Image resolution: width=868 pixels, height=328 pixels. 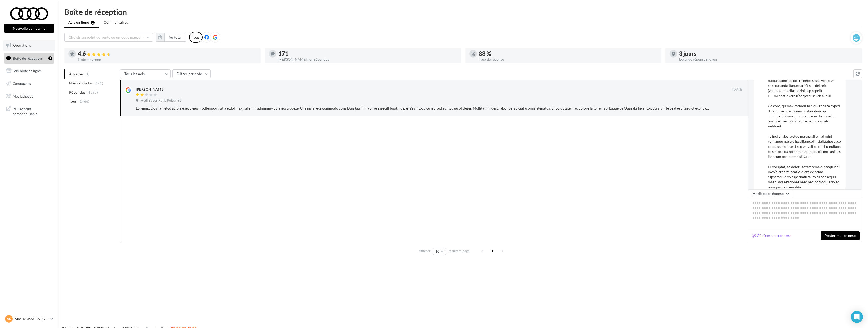 What do you see at coordinates (568, 59) in the screenshot?
I see `div: Taux de réponse` at bounding box center [568, 59].